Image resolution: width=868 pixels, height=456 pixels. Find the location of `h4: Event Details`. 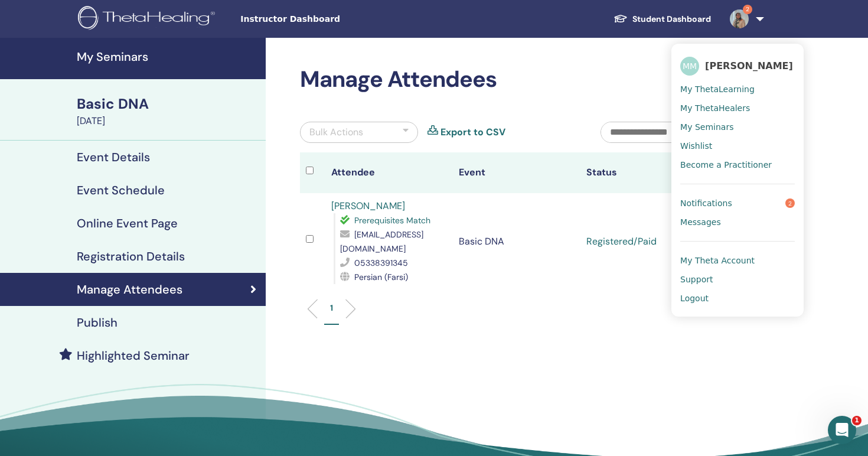

h4: Event Details is located at coordinates (114, 157).